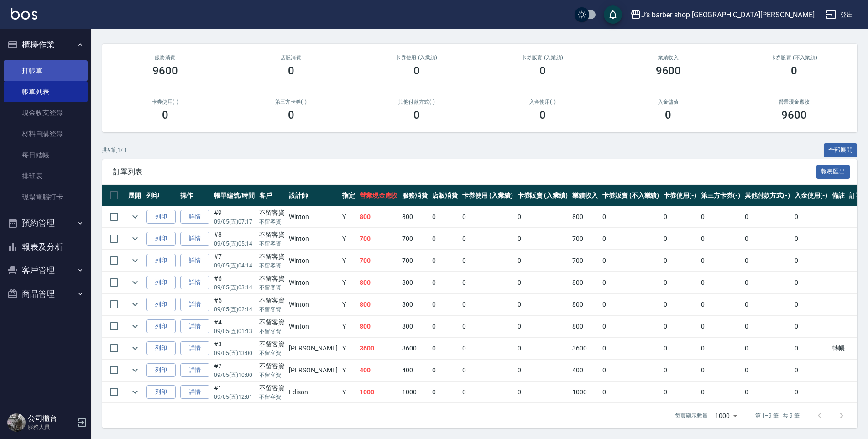 Image resolution: width=868 pixels, height=439 pixels. I want to click on p: 09/05 (五) 07:17, so click(234, 222).